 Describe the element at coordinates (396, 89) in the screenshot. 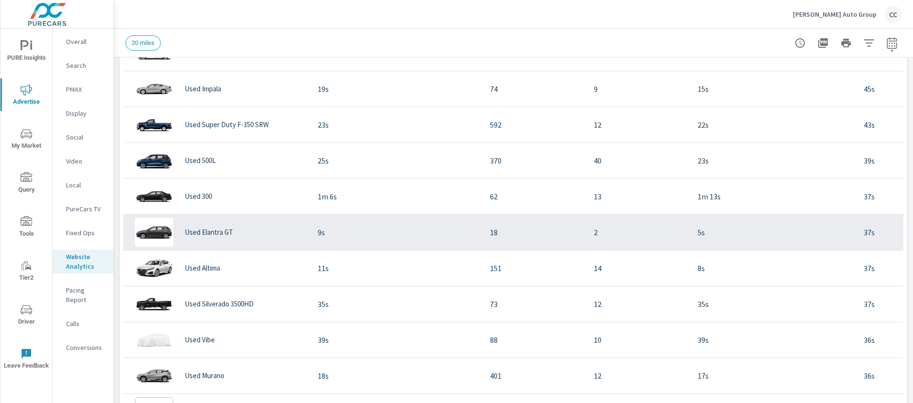

I see `p: 19s` at that location.